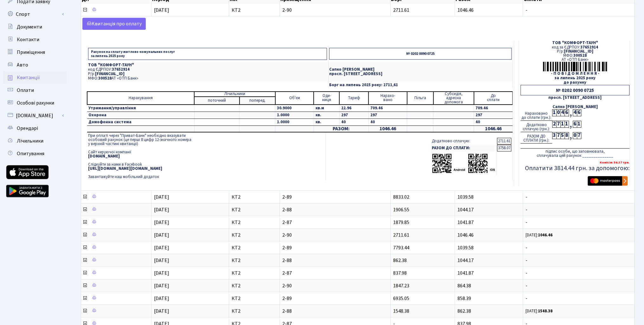  I want to click on div: за липень 2025 року, so click(575, 78).